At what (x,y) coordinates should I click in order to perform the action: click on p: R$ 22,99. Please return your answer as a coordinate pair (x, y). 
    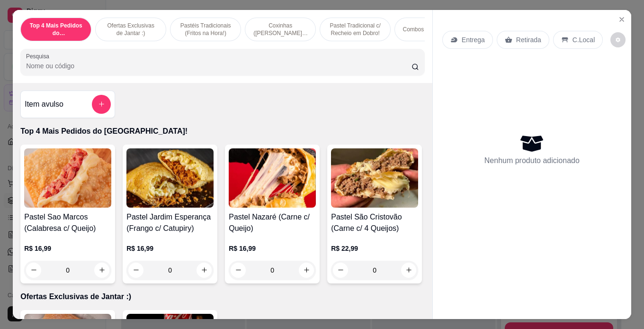
    Looking at the image, I should click on (374, 248).